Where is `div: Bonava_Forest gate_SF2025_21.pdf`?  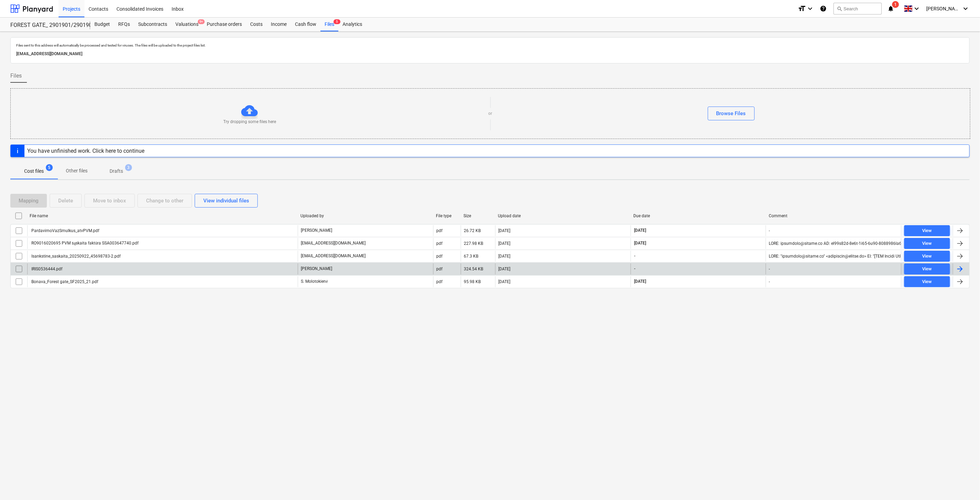
div: Bonava_Forest gate_SF2025_21.pdf is located at coordinates (64, 282).